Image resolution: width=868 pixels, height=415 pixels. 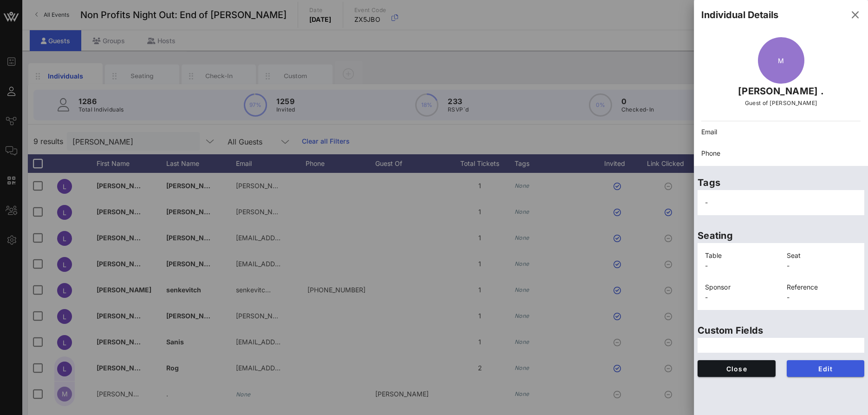 I want to click on p: Tags, so click(x=781, y=182).